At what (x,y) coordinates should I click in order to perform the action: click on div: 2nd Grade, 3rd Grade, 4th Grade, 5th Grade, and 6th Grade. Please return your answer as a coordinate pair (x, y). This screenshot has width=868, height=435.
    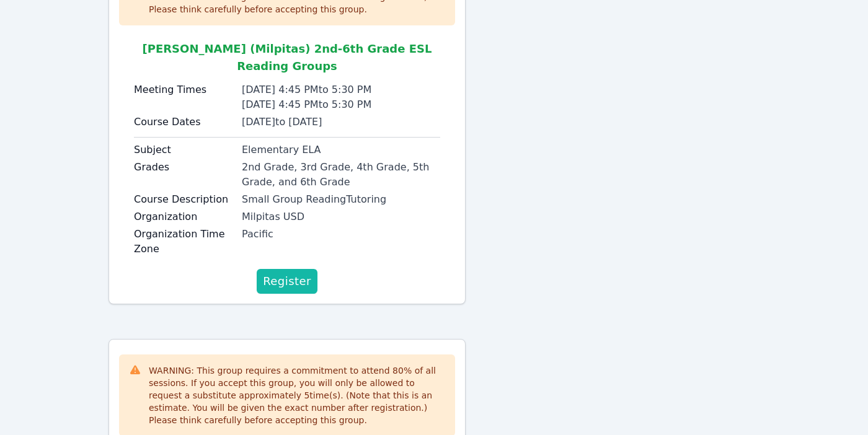
    Looking at the image, I should click on (341, 175).